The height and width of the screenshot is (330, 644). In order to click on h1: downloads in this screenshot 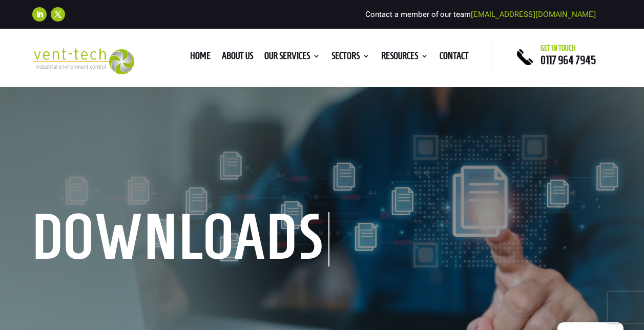, I will do `click(181, 240)`.